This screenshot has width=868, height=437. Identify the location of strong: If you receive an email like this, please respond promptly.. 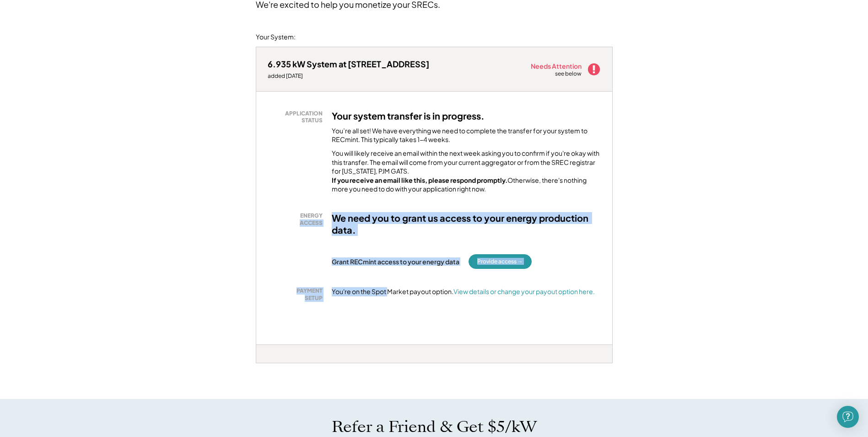
(420, 180).